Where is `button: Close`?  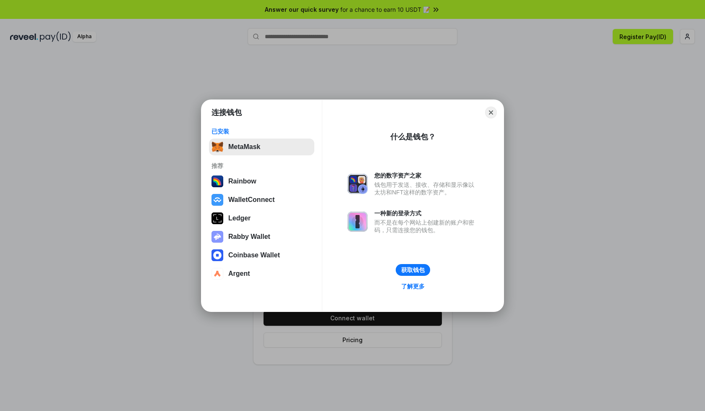 button: Close is located at coordinates (491, 112).